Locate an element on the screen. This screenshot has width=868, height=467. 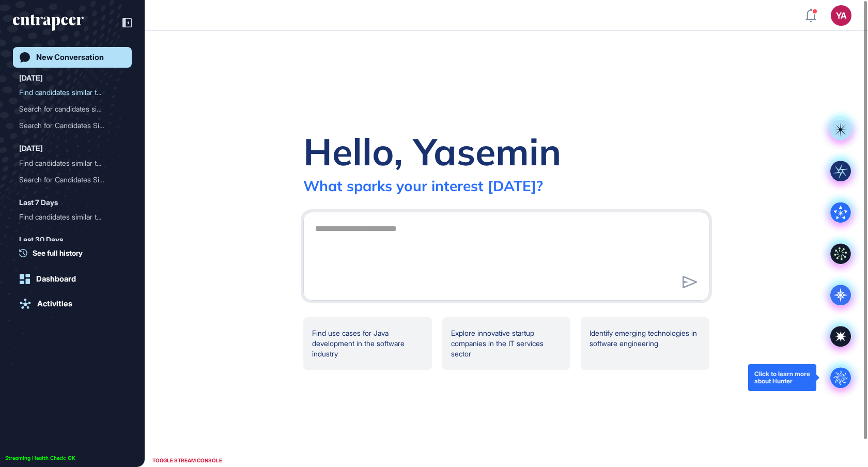
div: Last 7 Days is located at coordinates (38, 203).